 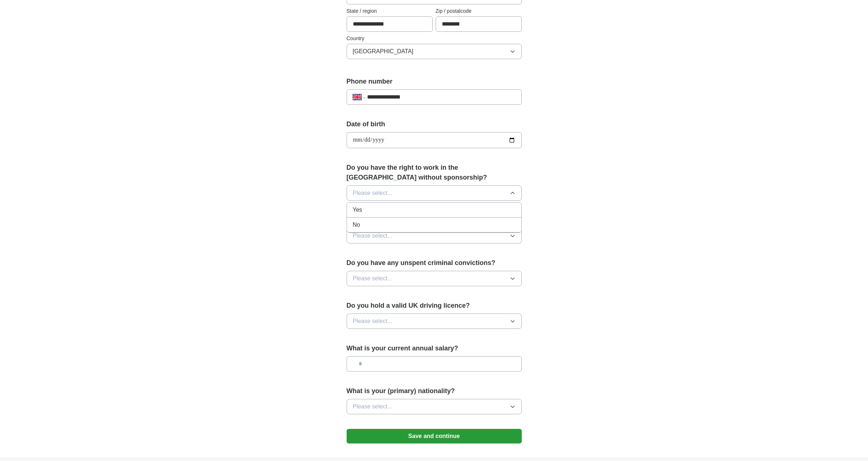 I want to click on label: Do you hold a valid UK driving licence?, so click(x=434, y=305).